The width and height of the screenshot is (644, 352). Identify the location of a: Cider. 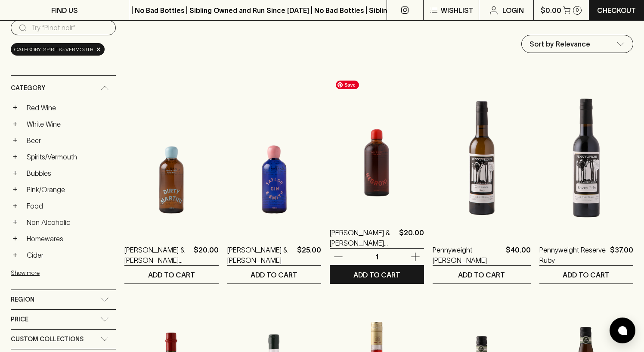
(69, 255).